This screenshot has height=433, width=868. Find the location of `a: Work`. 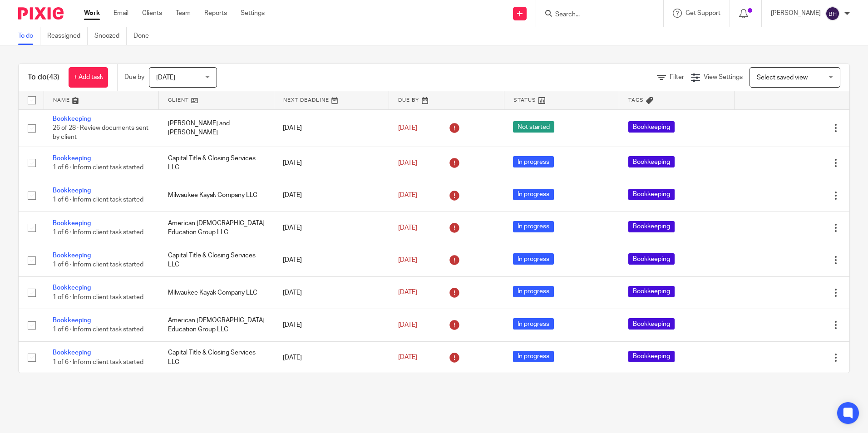

a: Work is located at coordinates (92, 13).